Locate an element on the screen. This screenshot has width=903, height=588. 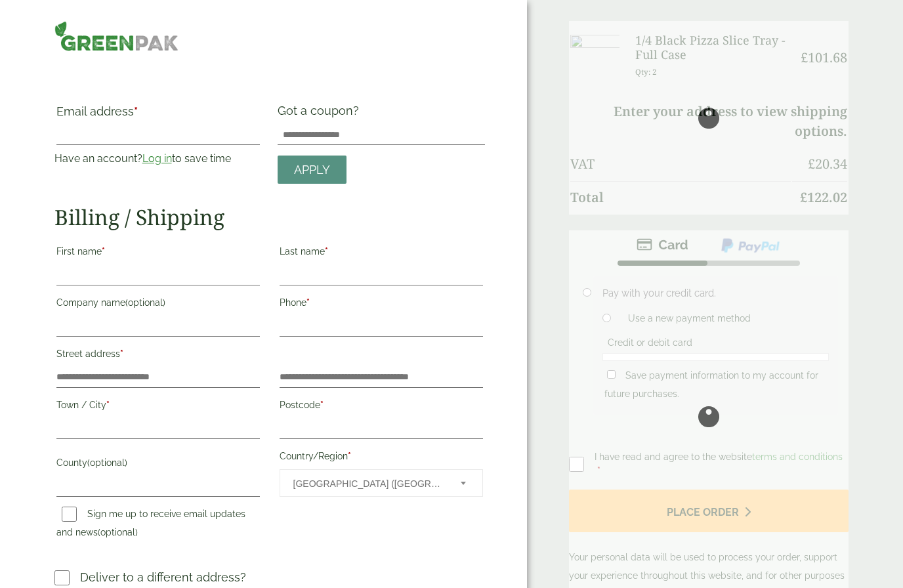
span: United Kingdom (UK) is located at coordinates (368, 484).